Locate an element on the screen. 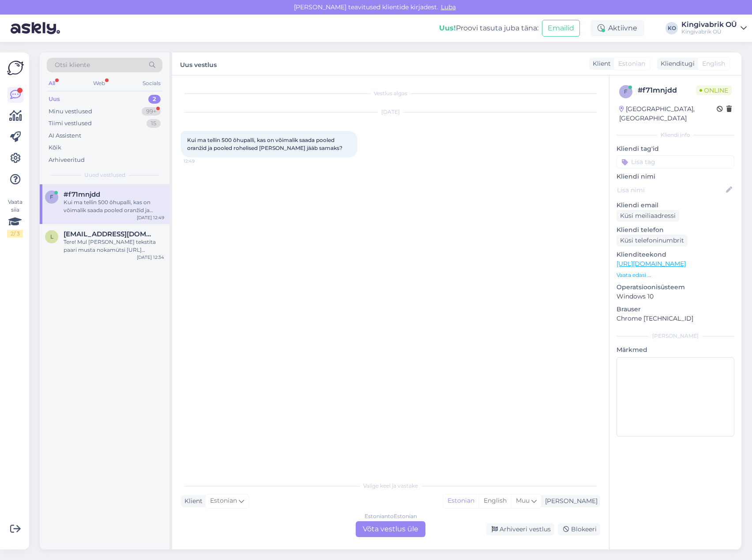  div: Vestlus algas is located at coordinates (391, 94).